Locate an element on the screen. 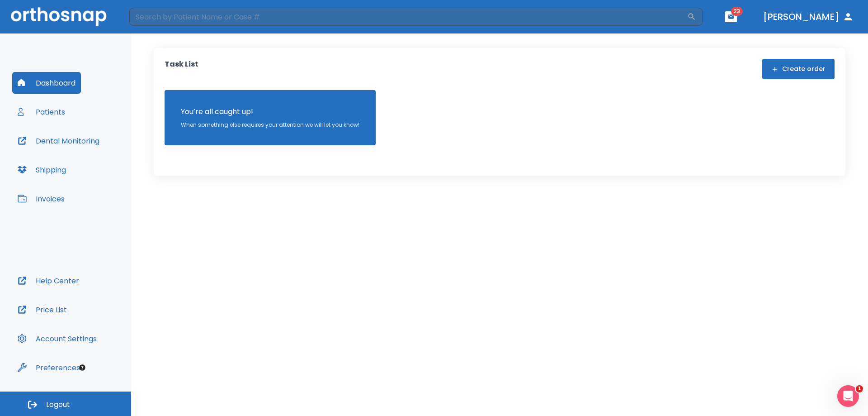 The image size is (868, 416). a: Account Settings is located at coordinates (57, 338).